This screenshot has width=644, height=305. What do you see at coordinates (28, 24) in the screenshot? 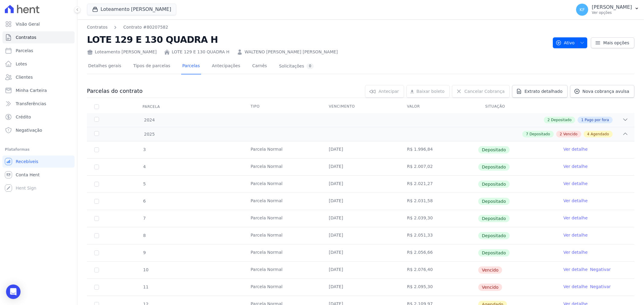
I see `span: Visão Geral` at bounding box center [28, 24].